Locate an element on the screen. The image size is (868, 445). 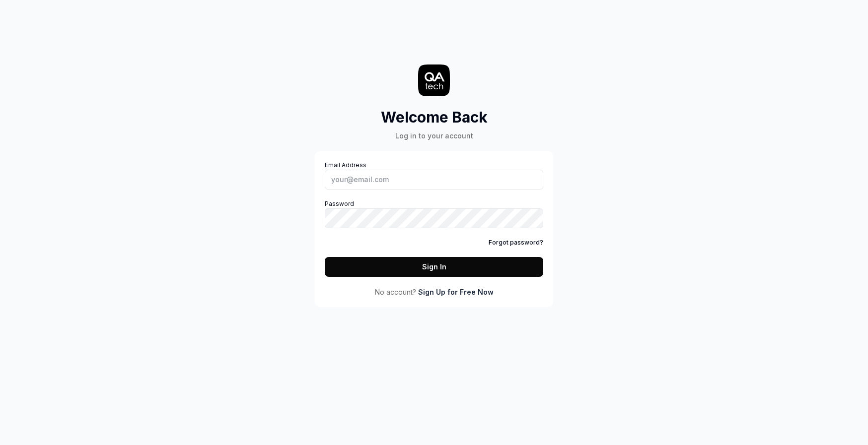
input: Email Address is located at coordinates (434, 180).